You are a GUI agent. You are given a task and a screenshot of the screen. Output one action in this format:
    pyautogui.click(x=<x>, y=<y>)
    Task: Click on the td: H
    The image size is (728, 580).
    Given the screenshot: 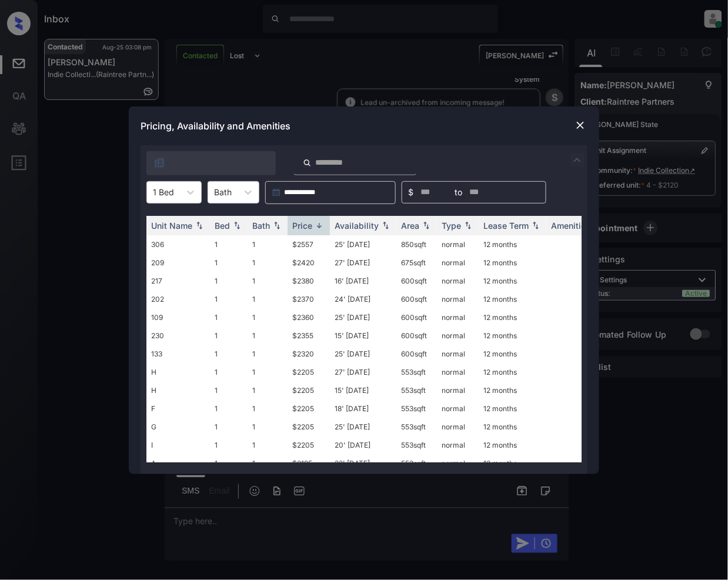 What is the action you would take?
    pyautogui.click(x=179, y=390)
    